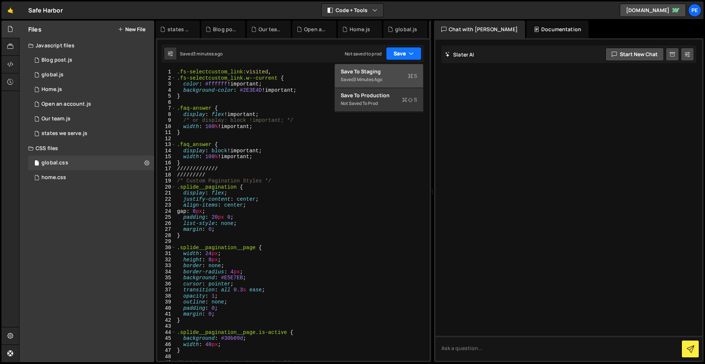 The image size is (705, 364). I want to click on div: 43, so click(166, 326).